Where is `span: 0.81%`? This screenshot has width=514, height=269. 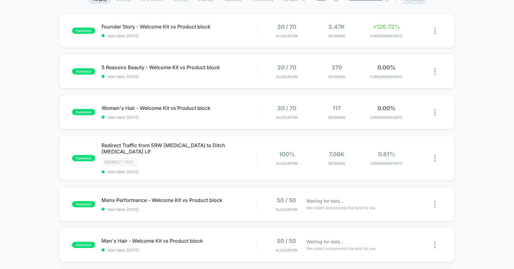 span: 0.81% is located at coordinates (386, 154).